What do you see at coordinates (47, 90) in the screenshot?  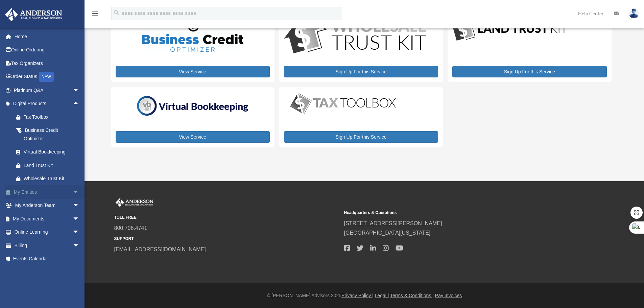 I see `a: Platinum Q&Aarrow_drop_down` at bounding box center [47, 90].